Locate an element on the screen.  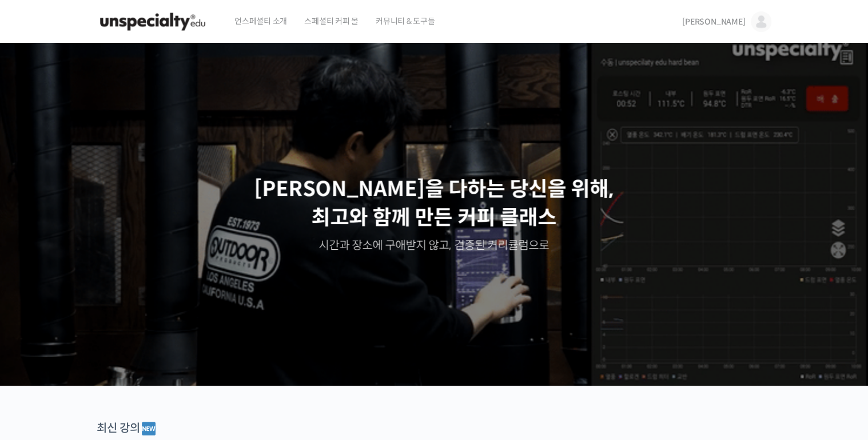
div: 최신 강의 is located at coordinates (434, 428).